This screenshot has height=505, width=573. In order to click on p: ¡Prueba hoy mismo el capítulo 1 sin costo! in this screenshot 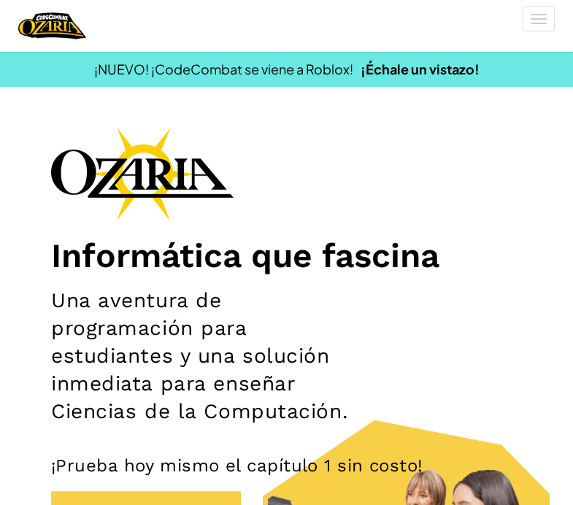, I will do `click(286, 465)`.